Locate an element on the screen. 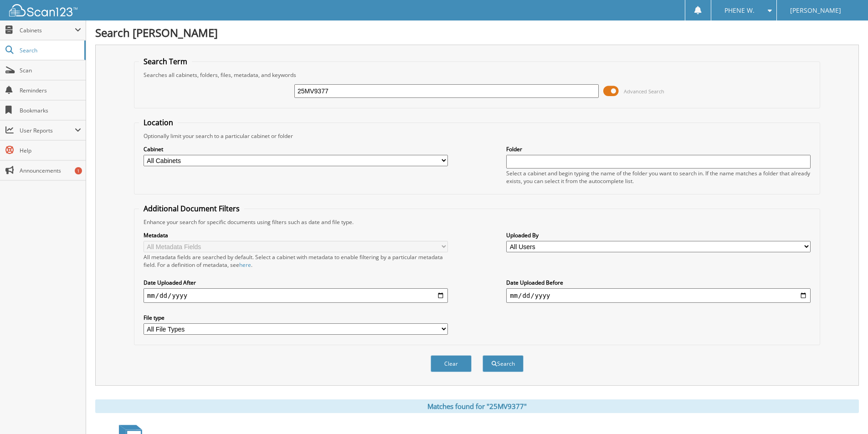 Image resolution: width=868 pixels, height=434 pixels. legend: Search Term is located at coordinates (165, 62).